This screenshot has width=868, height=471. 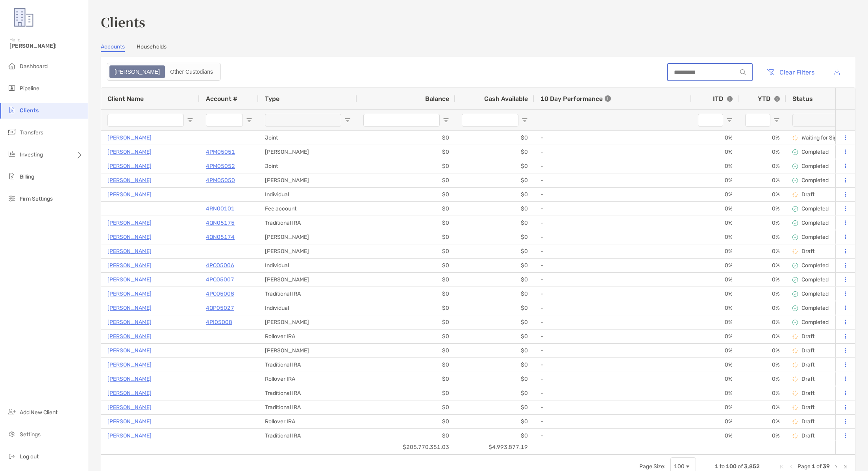 I want to click on p: 4PM05051, so click(x=221, y=152).